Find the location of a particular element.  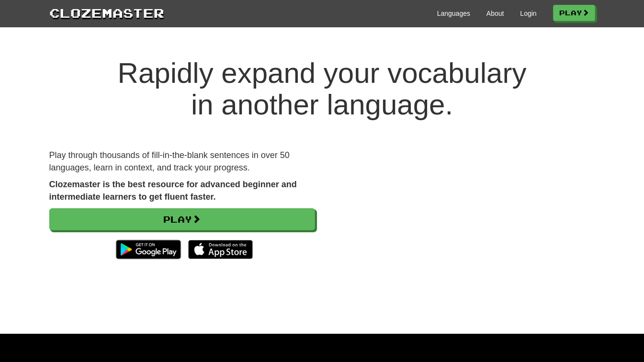

a: About is located at coordinates (495, 14).